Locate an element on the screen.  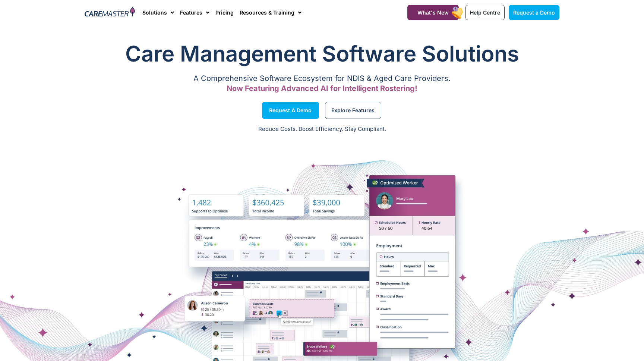
span: Now Featuring Advanced AI for Intelligent Rostering! is located at coordinates (322, 88).